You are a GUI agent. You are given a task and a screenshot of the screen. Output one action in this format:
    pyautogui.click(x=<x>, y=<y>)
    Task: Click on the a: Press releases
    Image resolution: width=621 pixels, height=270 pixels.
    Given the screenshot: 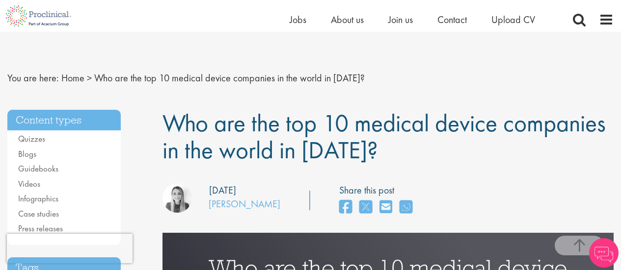 What is the action you would take?
    pyautogui.click(x=40, y=229)
    